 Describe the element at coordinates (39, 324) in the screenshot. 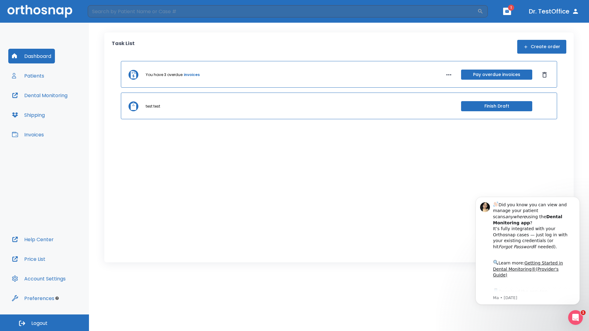

I see `span: Logout` at that location.